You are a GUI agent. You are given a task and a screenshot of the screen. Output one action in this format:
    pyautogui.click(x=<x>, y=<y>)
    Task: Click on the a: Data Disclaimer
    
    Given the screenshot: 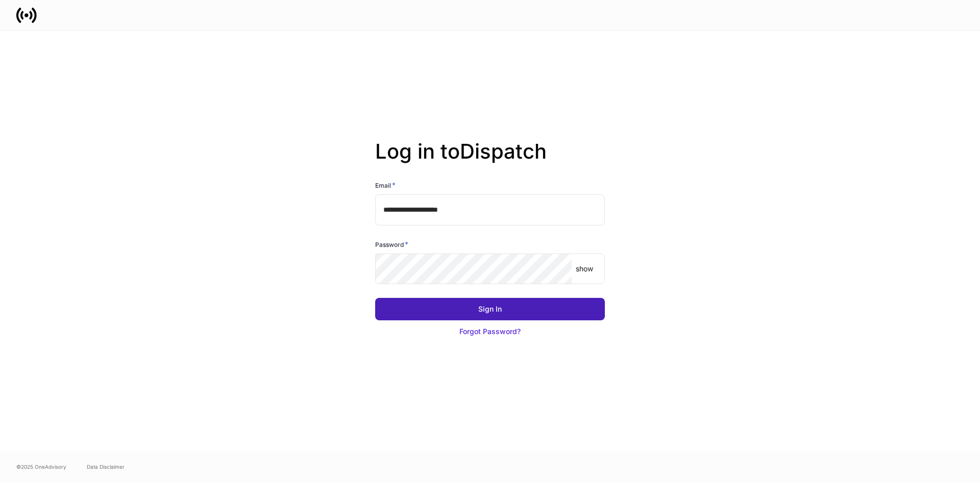 What is the action you would take?
    pyautogui.click(x=106, y=467)
    